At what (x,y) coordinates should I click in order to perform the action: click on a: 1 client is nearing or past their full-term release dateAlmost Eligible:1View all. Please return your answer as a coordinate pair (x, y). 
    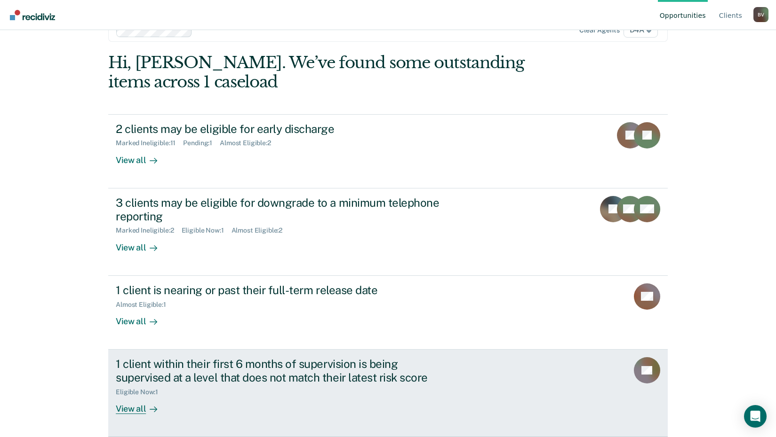
    Looking at the image, I should click on (388, 313).